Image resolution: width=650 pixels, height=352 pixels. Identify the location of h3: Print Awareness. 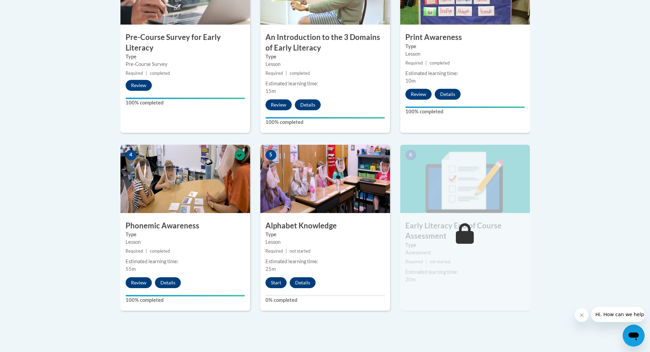
(465, 37).